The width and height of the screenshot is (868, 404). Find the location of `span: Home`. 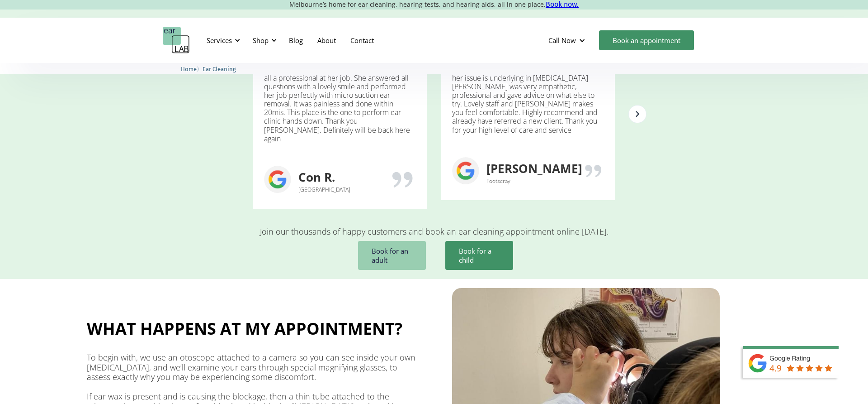

span: Home is located at coordinates (188, 69).